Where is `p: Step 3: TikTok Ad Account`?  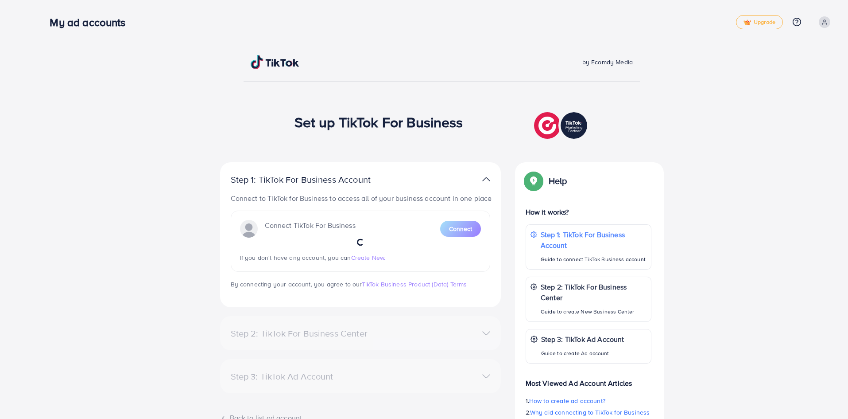
p: Step 3: TikTok Ad Account is located at coordinates (583, 339).